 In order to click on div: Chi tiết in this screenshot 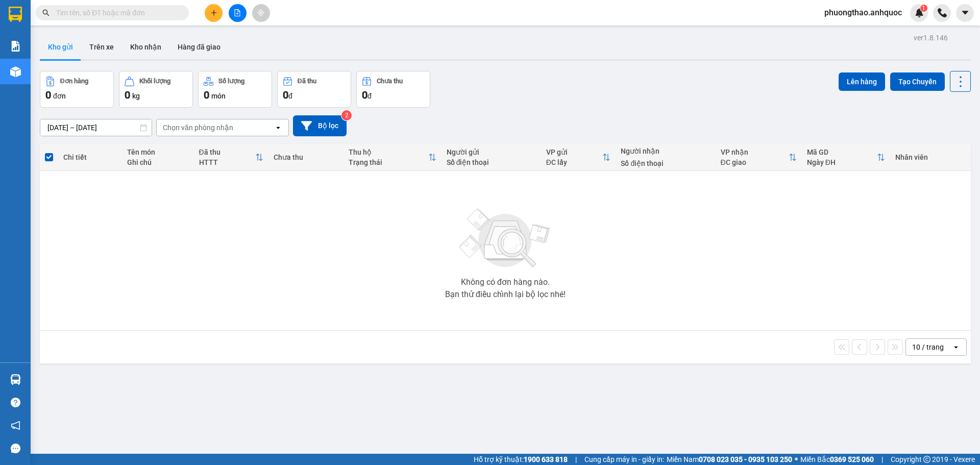, I will do `click(90, 157)`.